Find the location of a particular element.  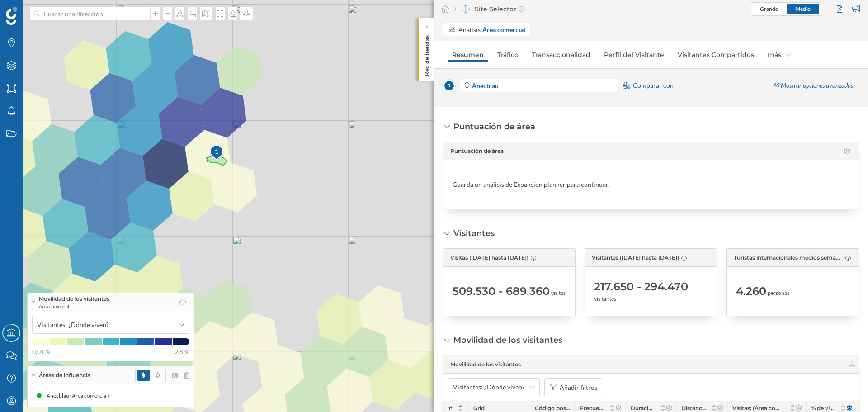

span: visitas is located at coordinates (559, 292).